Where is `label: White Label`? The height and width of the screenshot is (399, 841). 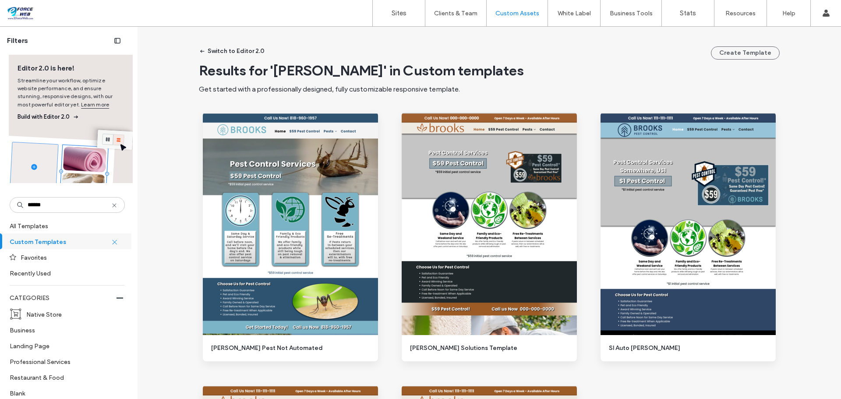 label: White Label is located at coordinates (574, 13).